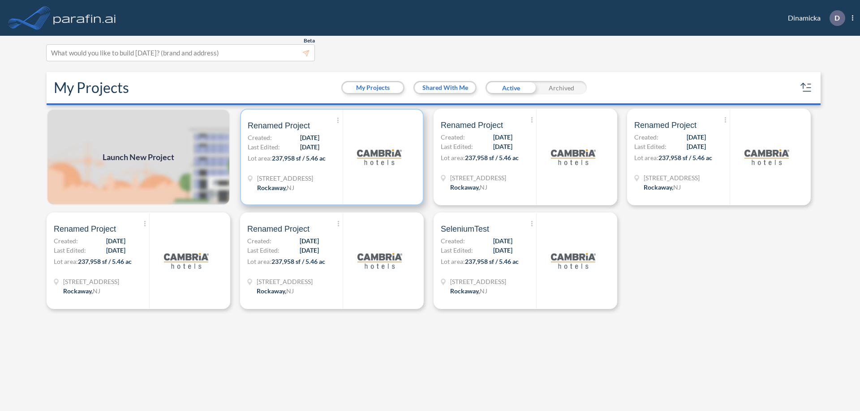 The width and height of the screenshot is (860, 411). What do you see at coordinates (138, 157) in the screenshot?
I see `span: Launch New Project` at bounding box center [138, 157].